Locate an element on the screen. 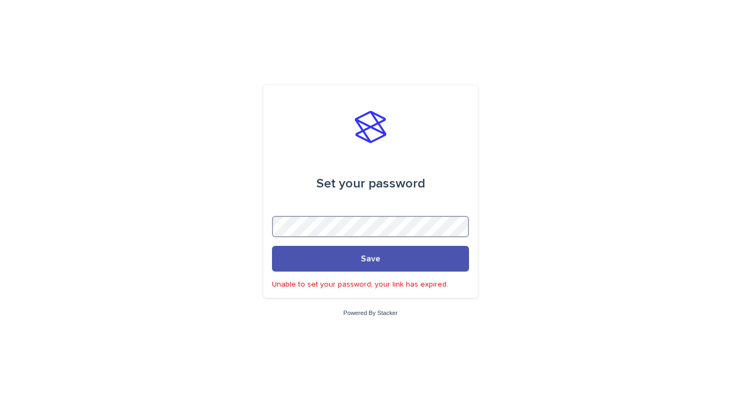 The width and height of the screenshot is (741, 413). button: Save is located at coordinates (370, 259).